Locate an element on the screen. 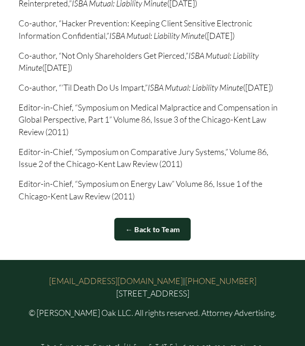 The image size is (305, 346). p: Editor-in-Chief, “Symposium on Comparative Jury Systems,” Volume 86, Issue 2 of the Chicago-Kent ... is located at coordinates (153, 158).